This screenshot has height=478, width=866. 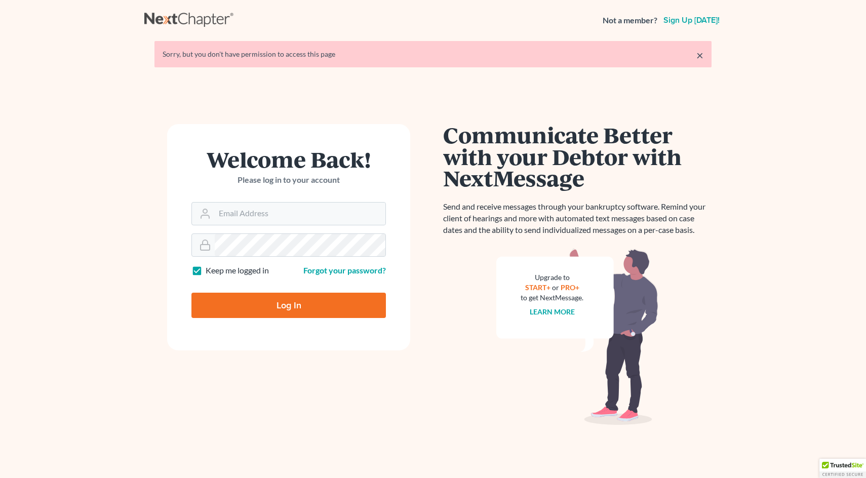 What do you see at coordinates (555, 287) in the screenshot?
I see `span: or` at bounding box center [555, 287].